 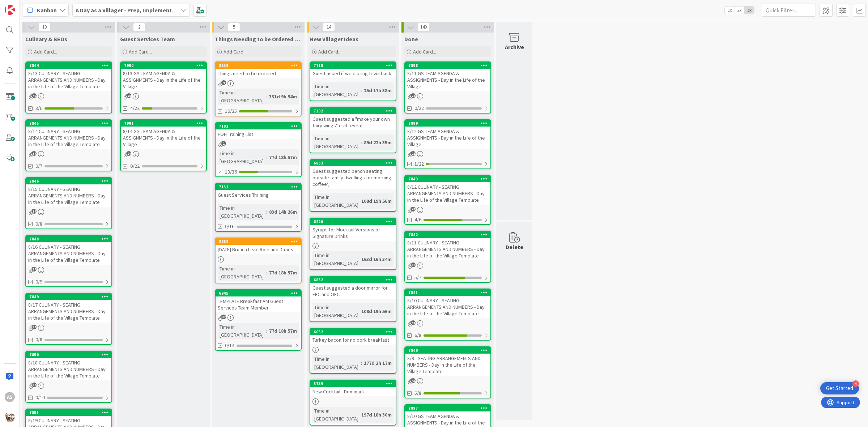 What do you see at coordinates (69, 134) in the screenshot?
I see `div: 78458/14 CULINARY - SEATING ARRANGEMENTS AND NUMBERS - Day in the Life of the Village Template` at bounding box center [69, 134].